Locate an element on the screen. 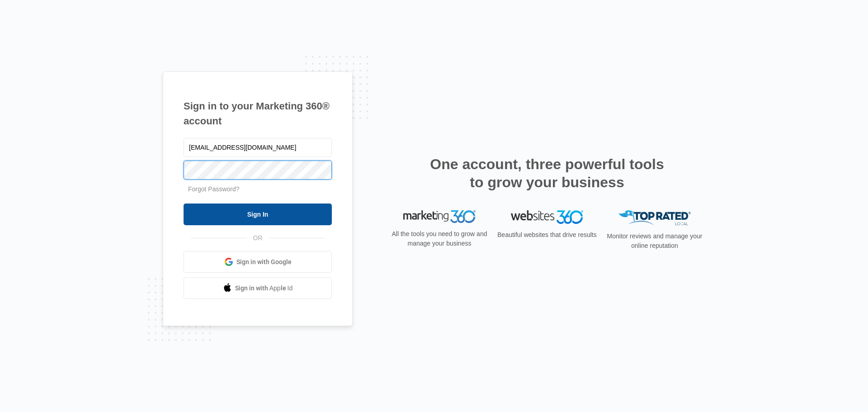 This screenshot has height=412, width=868. h2: One account, three powerful tools to grow your business is located at coordinates (547, 173).